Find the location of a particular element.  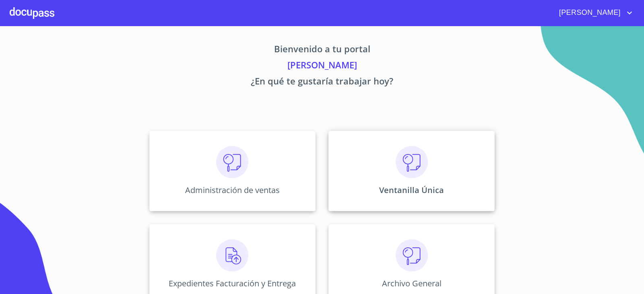

p: Administración de ventas is located at coordinates (232, 190).